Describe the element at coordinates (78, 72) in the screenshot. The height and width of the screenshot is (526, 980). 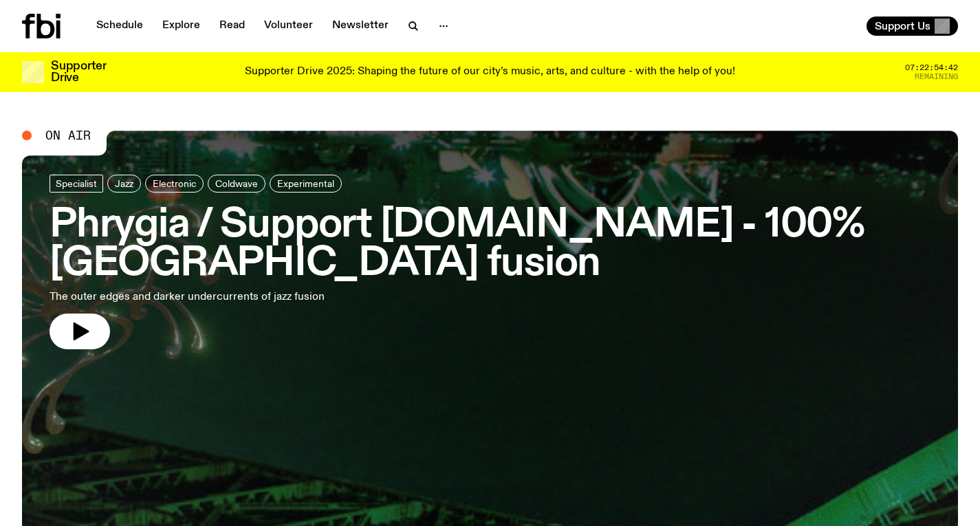
I see `h3: Supporter Drive` at that location.